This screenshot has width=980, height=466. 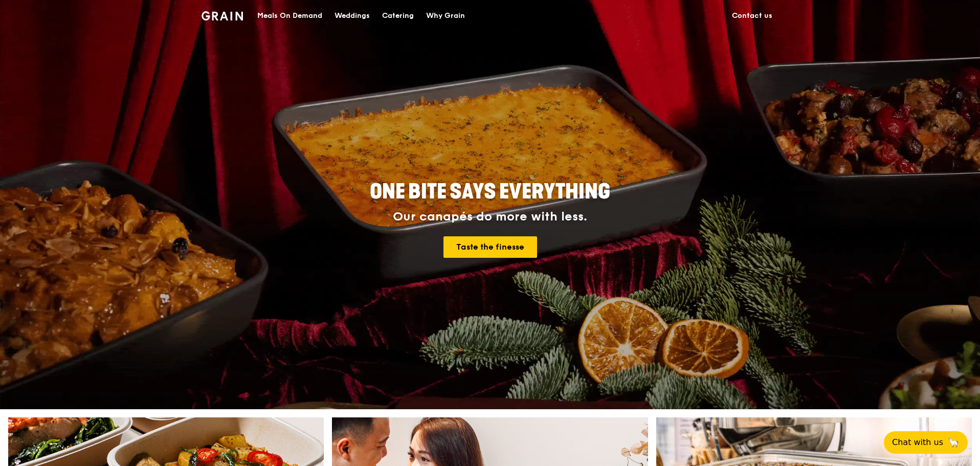 I want to click on a: Weddings, so click(x=352, y=16).